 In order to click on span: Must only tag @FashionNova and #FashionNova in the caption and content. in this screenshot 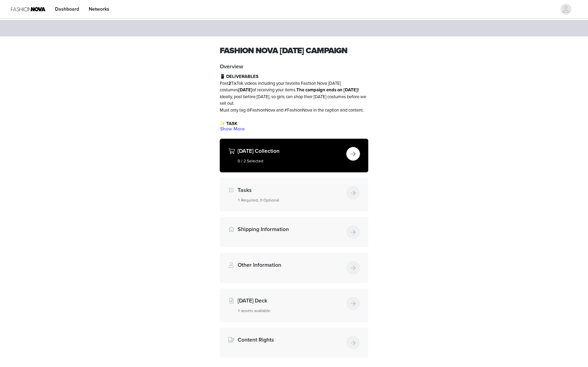, I will do `click(292, 110)`.